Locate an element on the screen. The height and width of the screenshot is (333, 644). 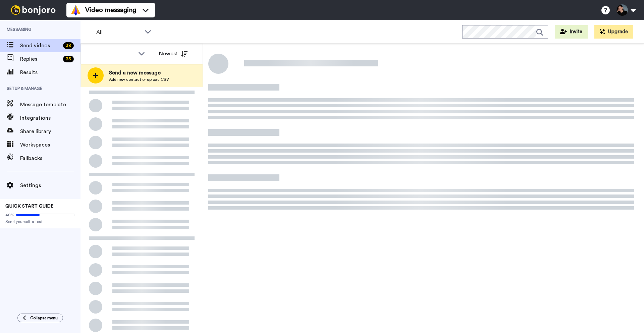
span: Integrations is located at coordinates (50, 118).